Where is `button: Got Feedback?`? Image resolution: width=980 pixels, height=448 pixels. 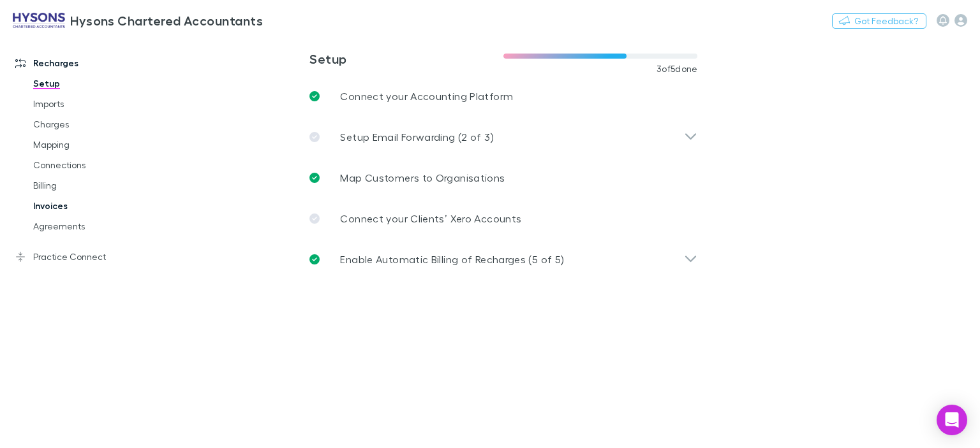 button: Got Feedback? is located at coordinates (879, 21).